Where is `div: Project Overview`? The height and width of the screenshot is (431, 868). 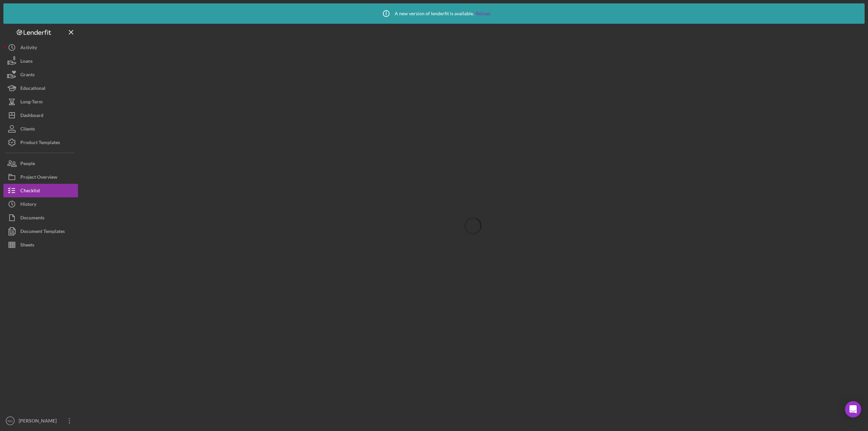 div: Project Overview is located at coordinates (39, 177).